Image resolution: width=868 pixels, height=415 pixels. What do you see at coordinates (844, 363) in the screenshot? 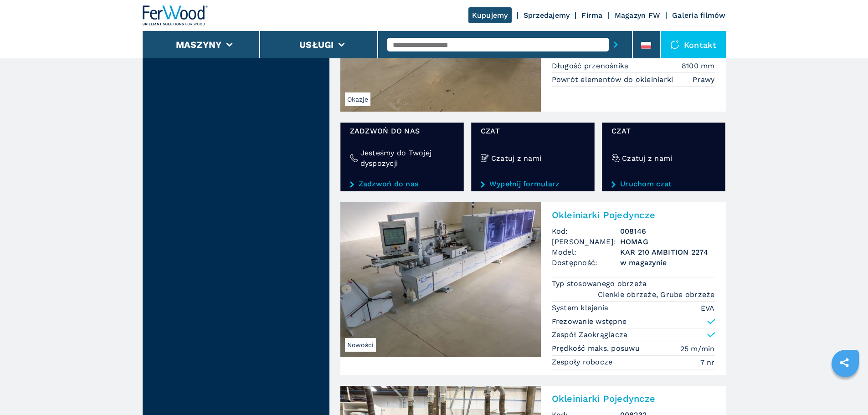
I see `a: sharethis` at bounding box center [844, 363].